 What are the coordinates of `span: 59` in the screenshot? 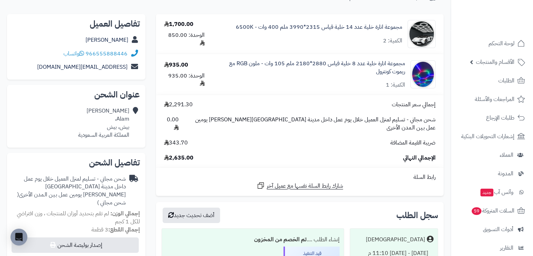 It's located at (476, 211).